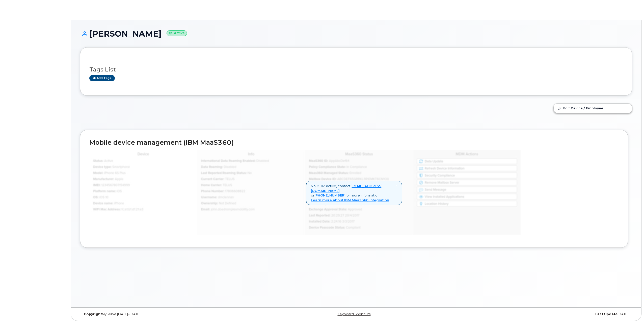  Describe the element at coordinates (354, 314) in the screenshot. I see `a: Keyboard Shortcuts` at that location.